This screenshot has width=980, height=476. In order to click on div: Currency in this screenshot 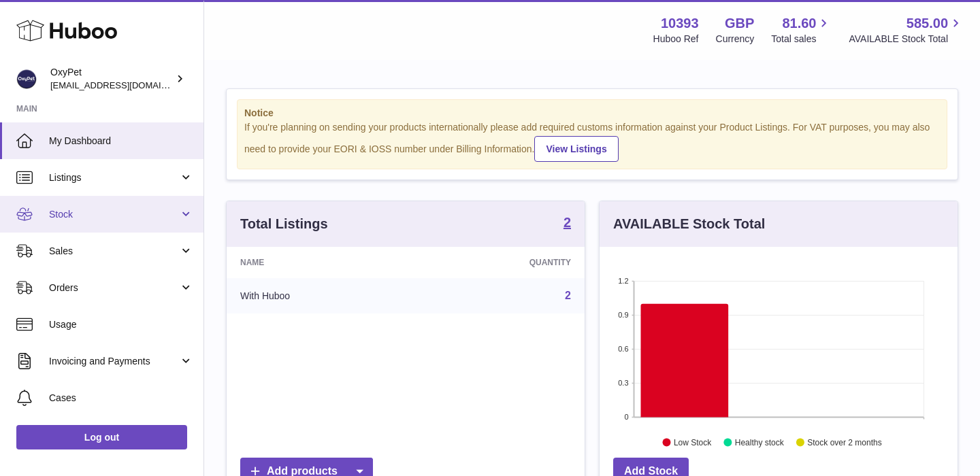, I will do `click(735, 39)`.